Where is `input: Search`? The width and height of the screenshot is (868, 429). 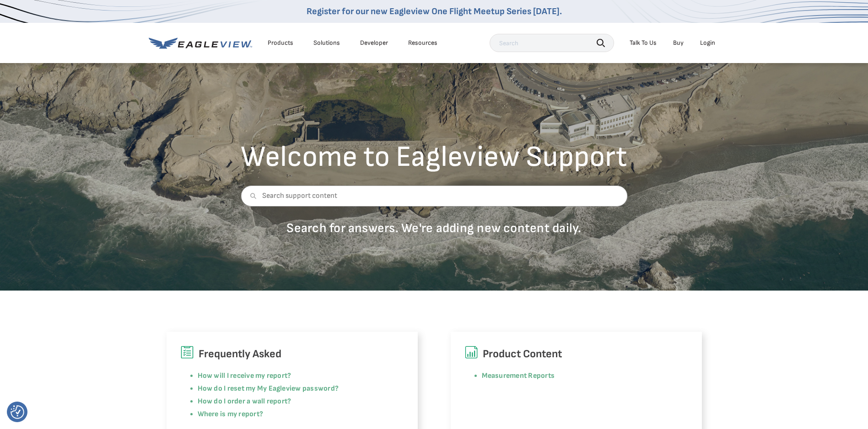 input: Search is located at coordinates (552, 43).